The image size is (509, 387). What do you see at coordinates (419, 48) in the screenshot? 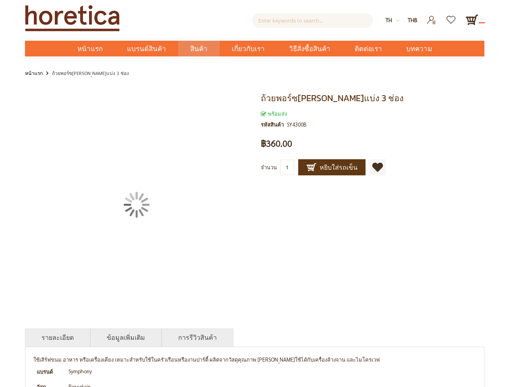
I see `a: บทความ` at bounding box center [419, 48].